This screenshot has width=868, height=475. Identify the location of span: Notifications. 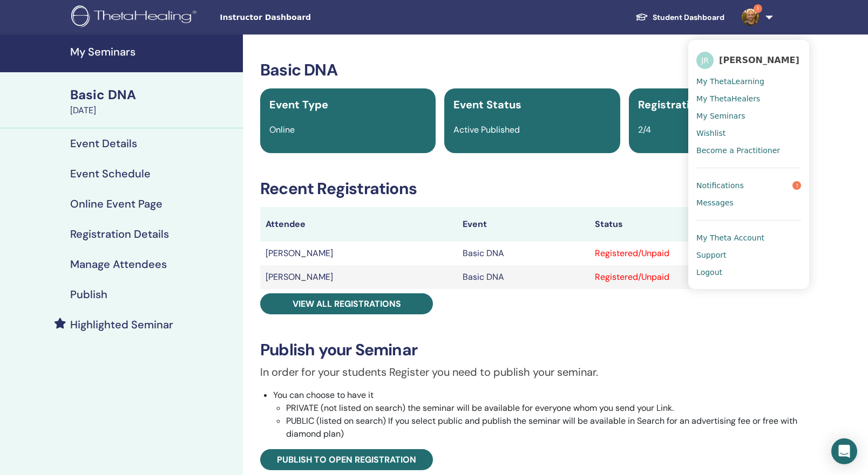
(720, 186).